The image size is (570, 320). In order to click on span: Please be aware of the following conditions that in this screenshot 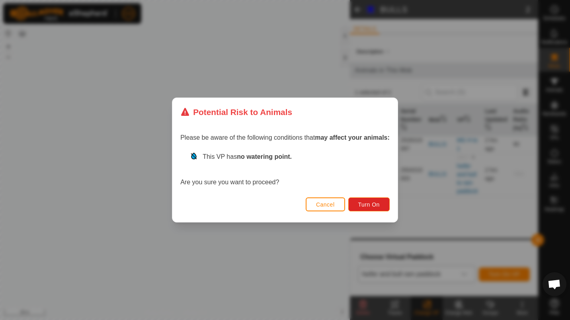, I will do `click(285, 137)`.